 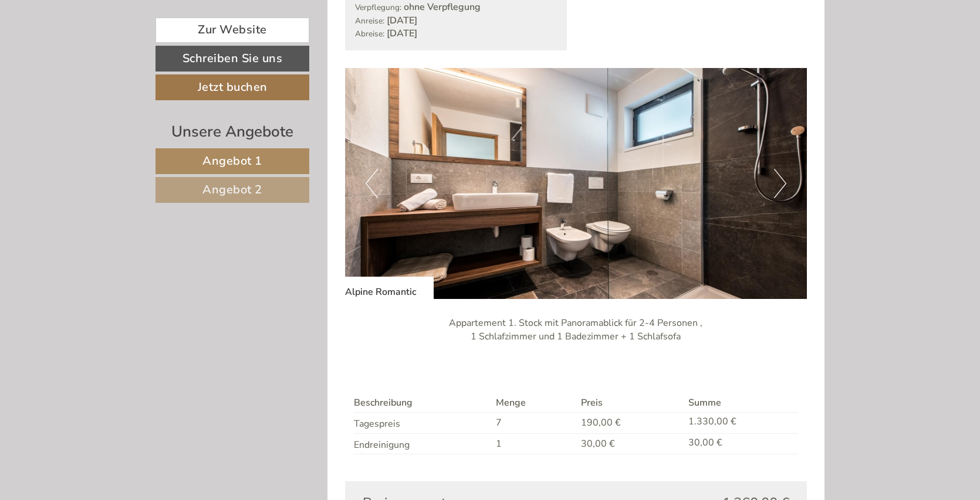 What do you see at coordinates (741, 403) in the screenshot?
I see `th: Summe` at bounding box center [741, 403].